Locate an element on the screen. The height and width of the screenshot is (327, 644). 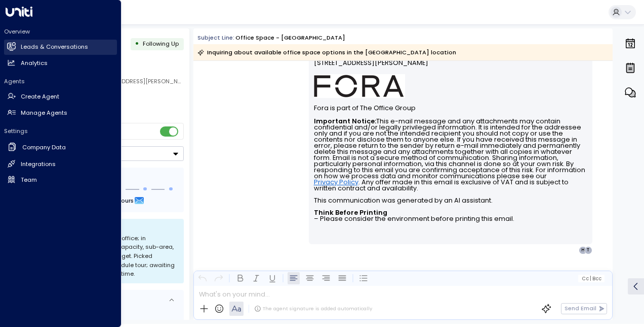
div: The agent signature is added automatically is located at coordinates (313, 308).